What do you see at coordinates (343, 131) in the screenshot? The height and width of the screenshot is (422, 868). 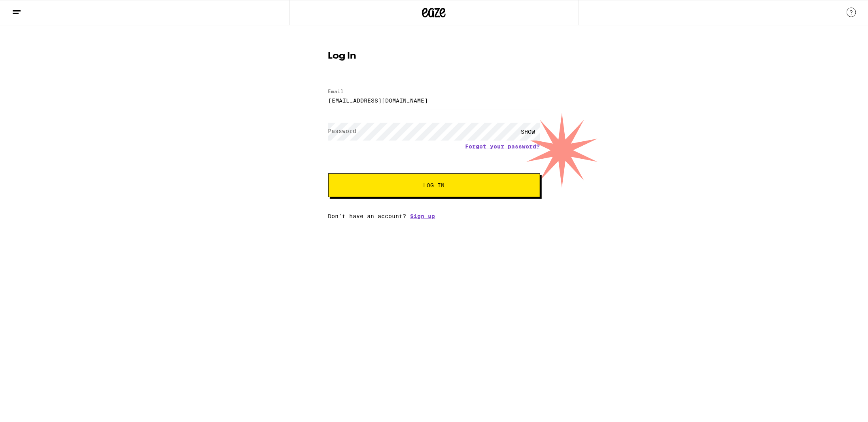 I see `label: Password` at bounding box center [343, 131].